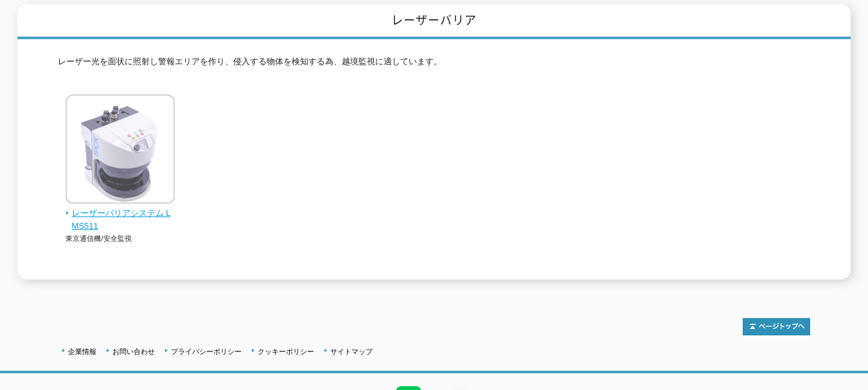  I want to click on span: レーザーバリアシステム LMS511, so click(120, 221).